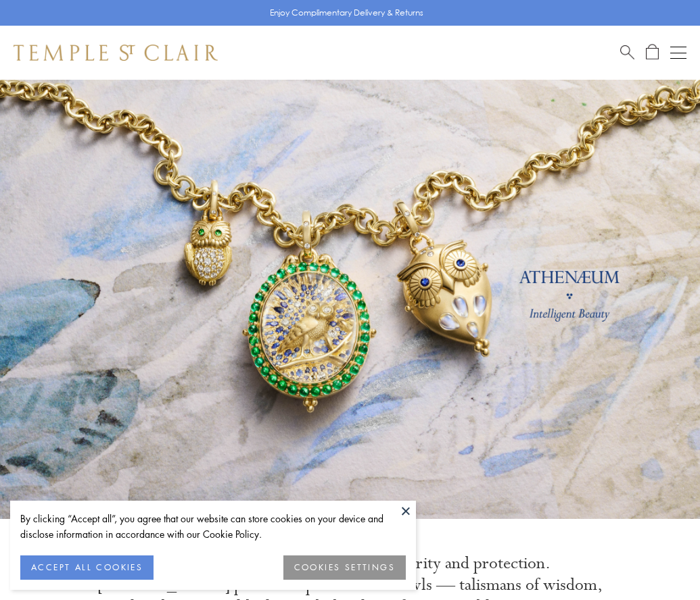  I want to click on img: Temple St. Clair, so click(115, 53).